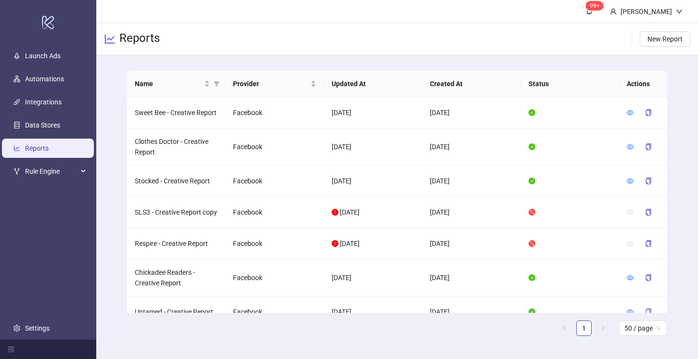 The height and width of the screenshot is (359, 698). Describe the element at coordinates (584, 328) in the screenshot. I see `a: 1` at that location.